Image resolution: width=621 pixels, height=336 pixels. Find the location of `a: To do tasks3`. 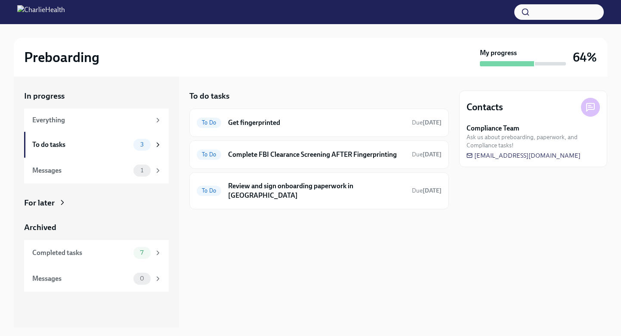

a: To do tasks3 is located at coordinates (96, 145).